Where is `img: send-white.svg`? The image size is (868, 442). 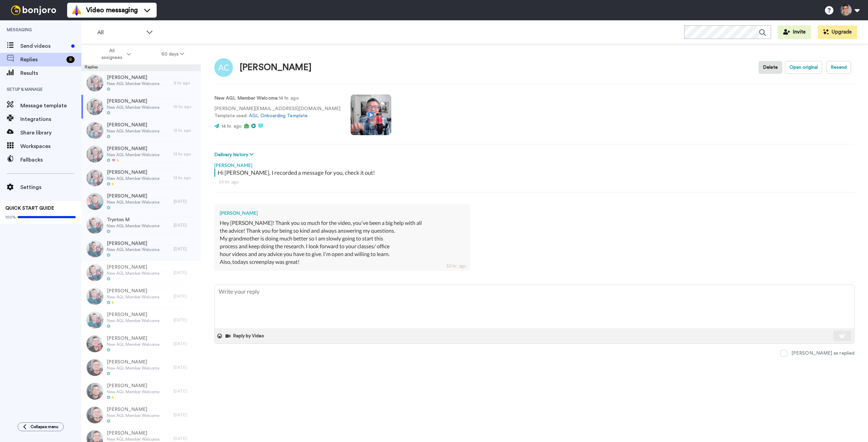
img: send-white.svg is located at coordinates (843, 336).